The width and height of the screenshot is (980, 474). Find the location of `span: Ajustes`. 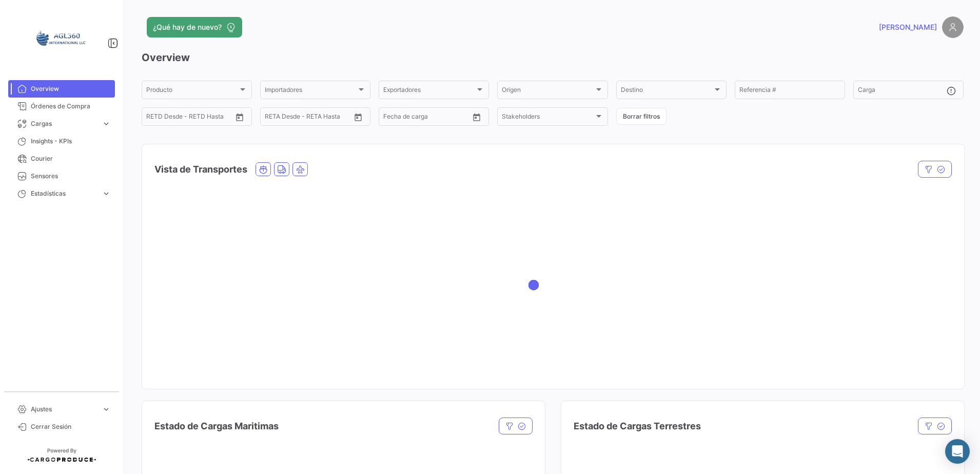

span: Ajustes is located at coordinates (64, 409).